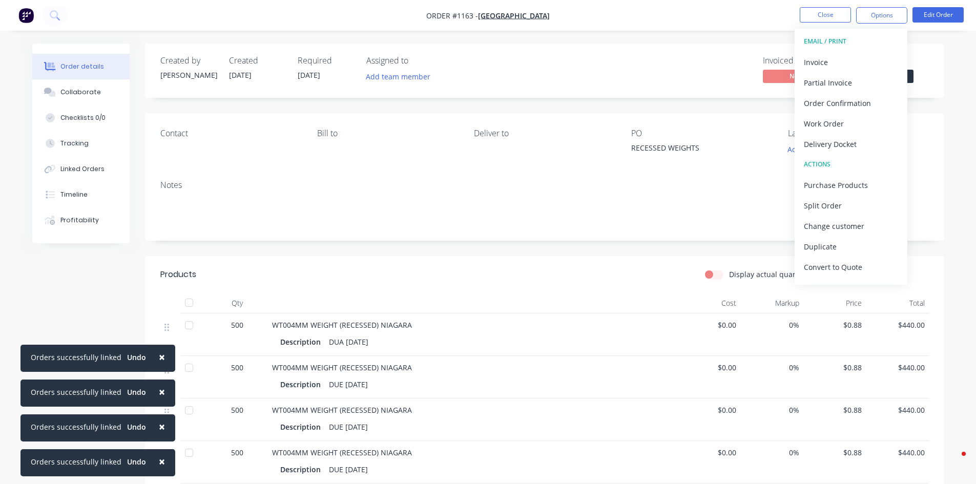 The width and height of the screenshot is (976, 484). I want to click on div: Required, so click(326, 60).